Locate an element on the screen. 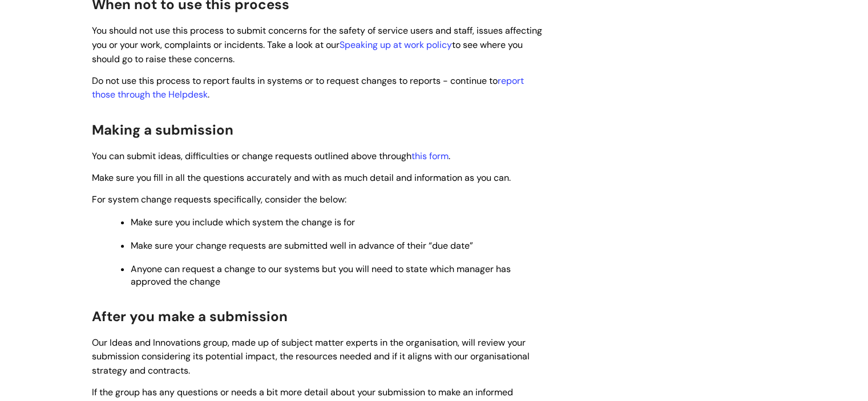 The width and height of the screenshot is (868, 401). span: Make sure your change requests are submitted well in advance of their “due date” is located at coordinates (302, 245).